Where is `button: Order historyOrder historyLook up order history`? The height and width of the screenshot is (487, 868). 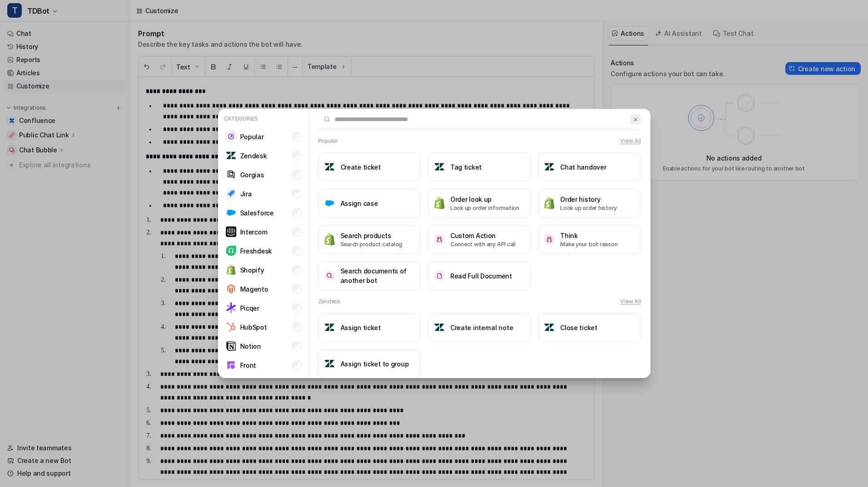 button: Order historyOrder historyLook up order history is located at coordinates (589, 203).